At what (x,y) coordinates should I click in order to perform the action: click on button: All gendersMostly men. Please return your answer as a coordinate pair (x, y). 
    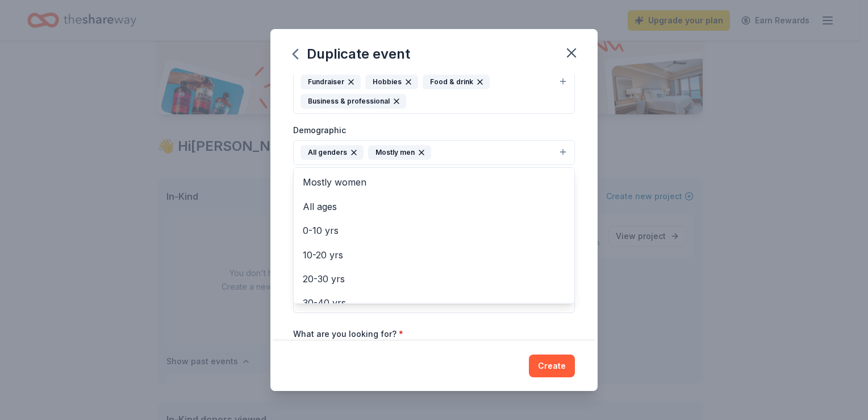
    Looking at the image, I should click on (434, 153).